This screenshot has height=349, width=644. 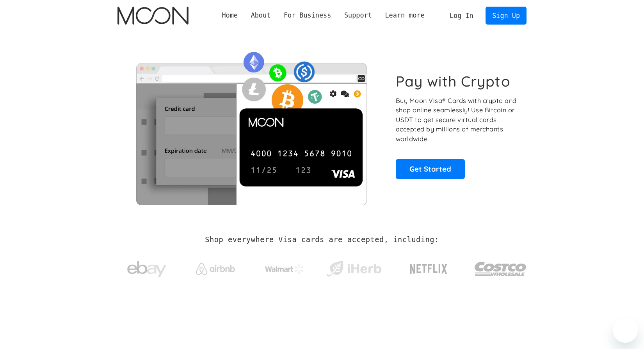 I want to click on div: About, so click(x=261, y=15).